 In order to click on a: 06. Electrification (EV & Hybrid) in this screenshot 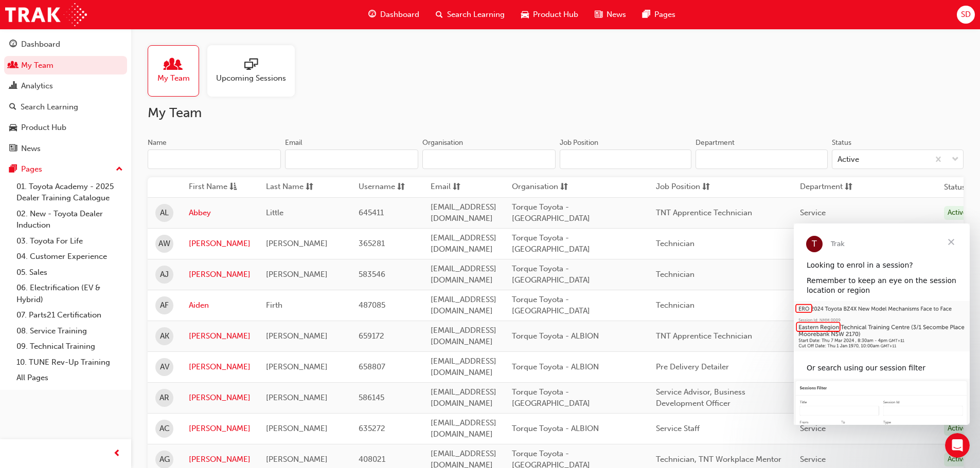, I will do `click(69, 293)`.